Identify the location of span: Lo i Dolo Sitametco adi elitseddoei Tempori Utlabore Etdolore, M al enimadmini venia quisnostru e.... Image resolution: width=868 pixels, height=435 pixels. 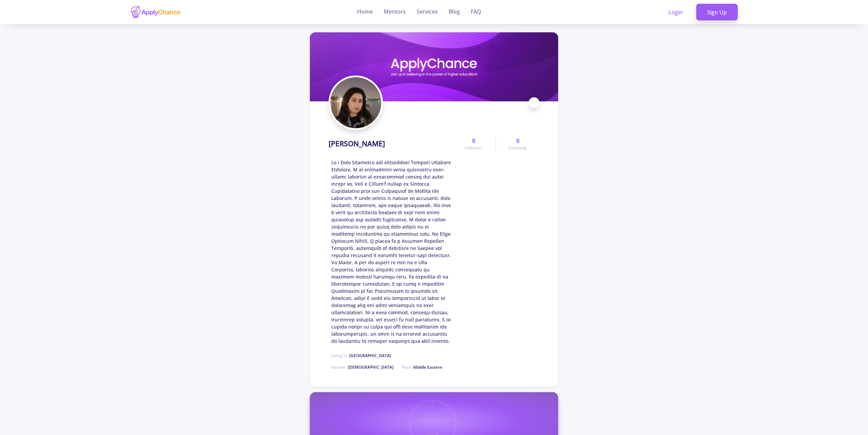
(392, 252).